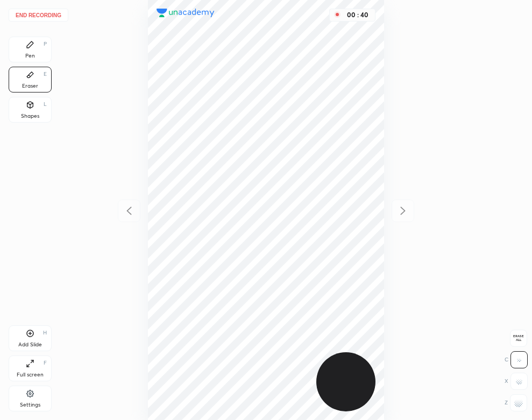 This screenshot has height=420, width=532. I want to click on div: Z, so click(516, 403).